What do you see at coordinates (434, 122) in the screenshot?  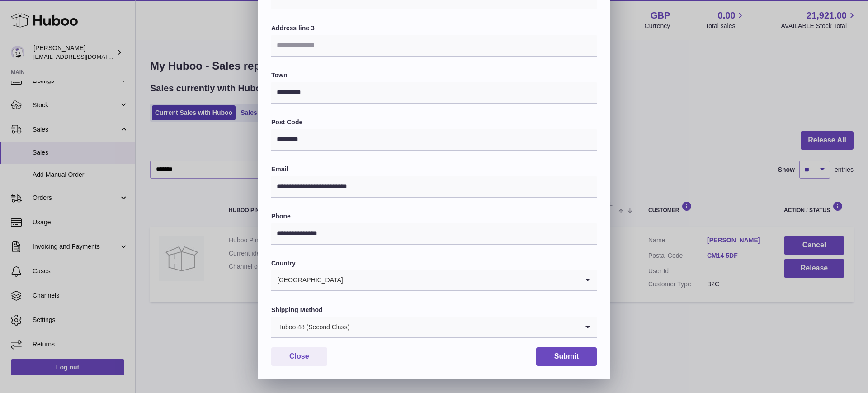 I see `label: Post Code` at bounding box center [434, 122].